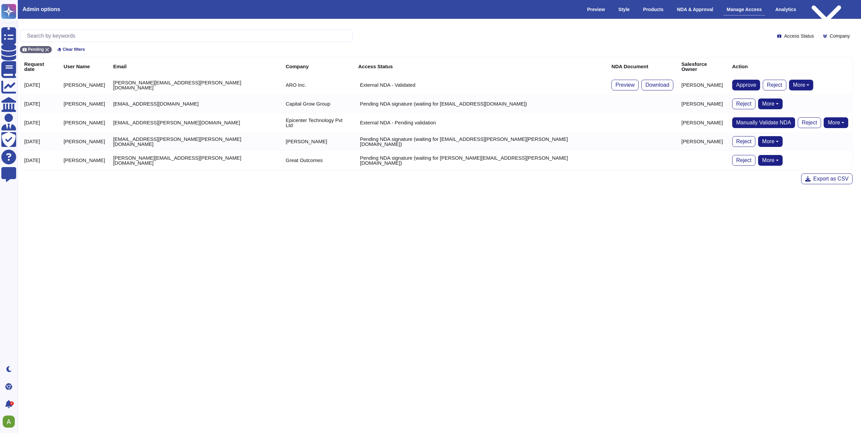 The height and width of the screenshot is (433, 861). Describe the element at coordinates (657, 85) in the screenshot. I see `button: Download` at that location.